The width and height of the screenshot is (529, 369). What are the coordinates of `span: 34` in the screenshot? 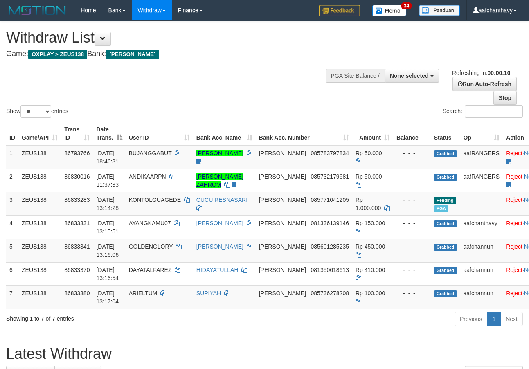 It's located at (406, 6).